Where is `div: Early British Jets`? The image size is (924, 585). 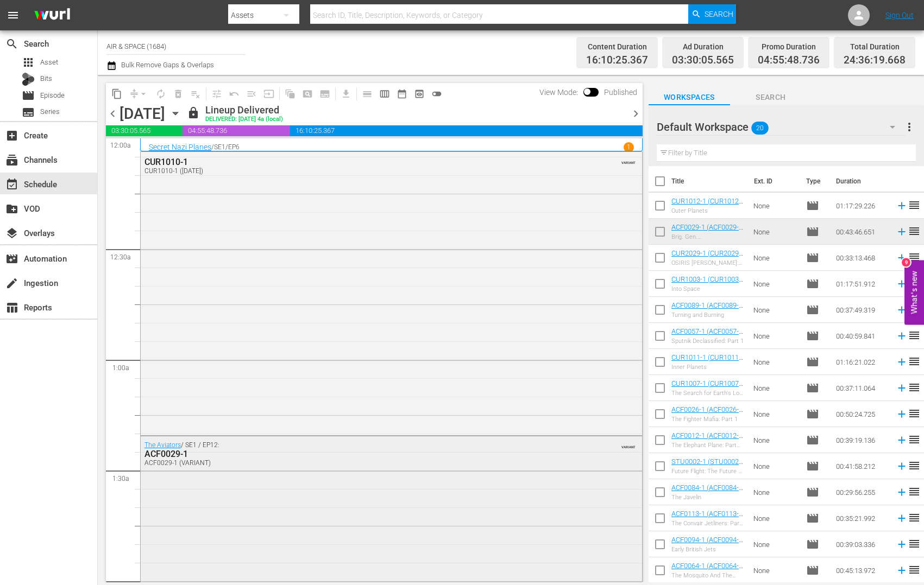 div: Early British Jets is located at coordinates (708, 549).